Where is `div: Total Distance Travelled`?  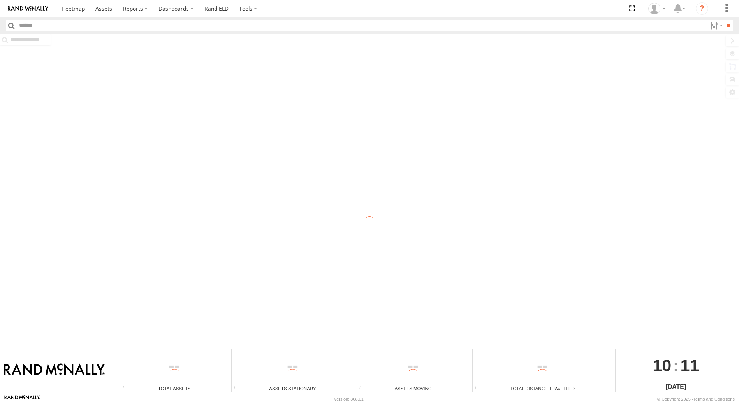
div: Total Distance Travelled is located at coordinates (542, 389).